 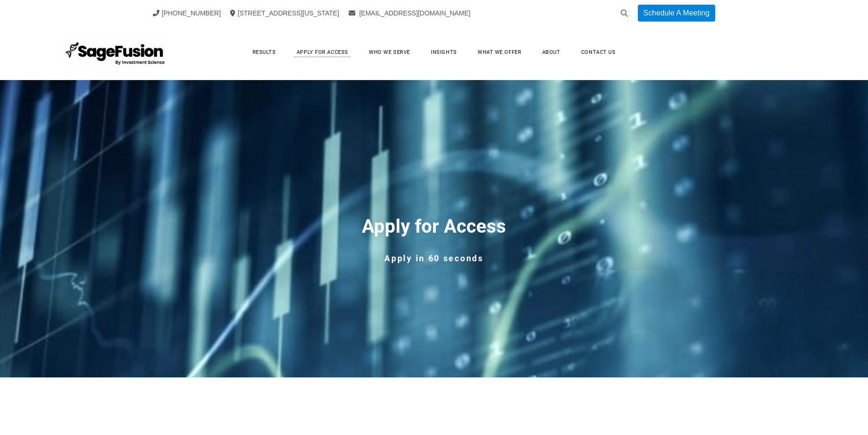 What do you see at coordinates (444, 52) in the screenshot?
I see `a: Insights` at bounding box center [444, 52].